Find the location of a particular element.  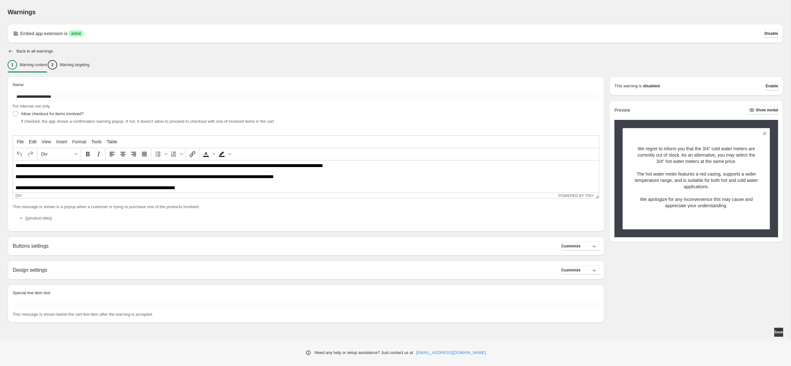

span: Edit is located at coordinates (33, 142).